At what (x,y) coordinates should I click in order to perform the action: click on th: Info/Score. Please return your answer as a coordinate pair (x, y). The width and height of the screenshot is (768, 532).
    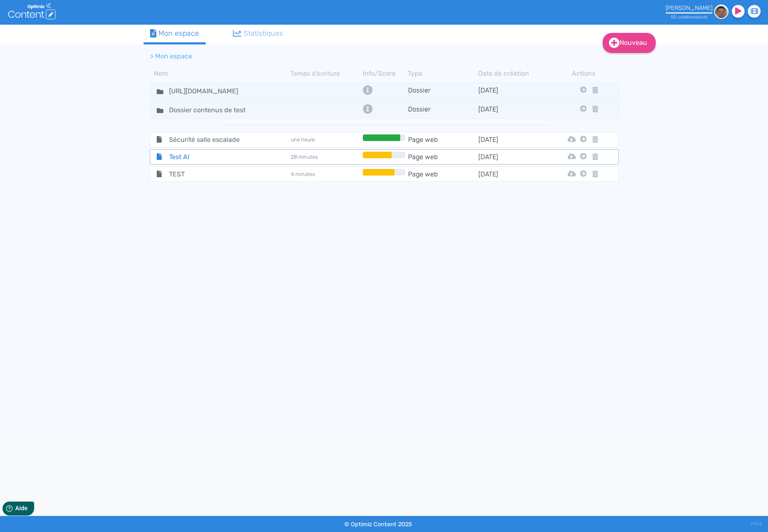
    Looking at the image, I should click on (384, 74).